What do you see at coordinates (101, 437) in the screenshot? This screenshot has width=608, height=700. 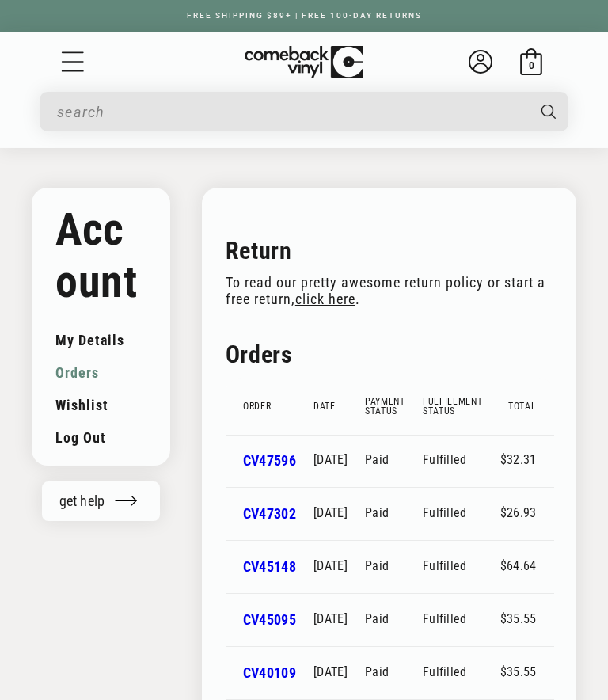 I see `a: Log out` at bounding box center [101, 437].